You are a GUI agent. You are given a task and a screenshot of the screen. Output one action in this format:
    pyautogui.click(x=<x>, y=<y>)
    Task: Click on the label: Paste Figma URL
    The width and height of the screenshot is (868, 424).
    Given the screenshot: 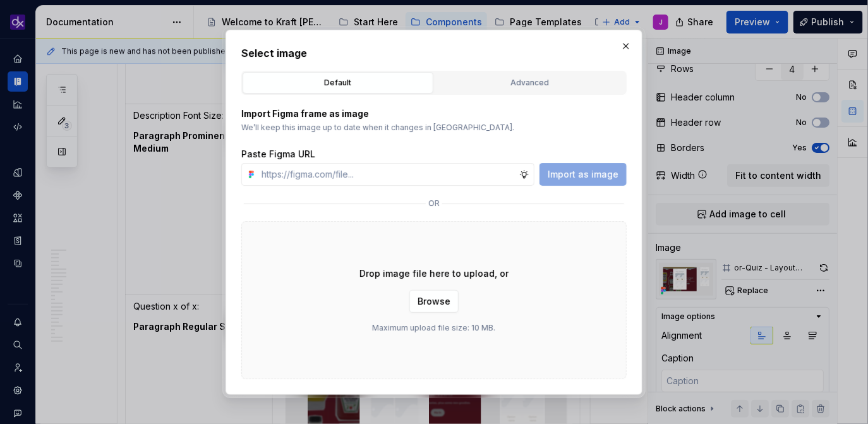 What is the action you would take?
    pyautogui.click(x=278, y=154)
    